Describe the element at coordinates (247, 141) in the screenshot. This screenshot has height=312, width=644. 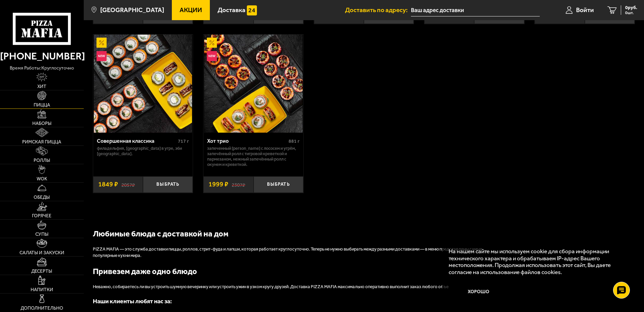
I see `div: Хот трио` at that location.